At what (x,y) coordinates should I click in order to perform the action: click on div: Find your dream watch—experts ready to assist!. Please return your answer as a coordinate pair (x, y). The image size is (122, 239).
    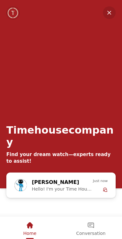
    Looking at the image, I should click on (61, 158).